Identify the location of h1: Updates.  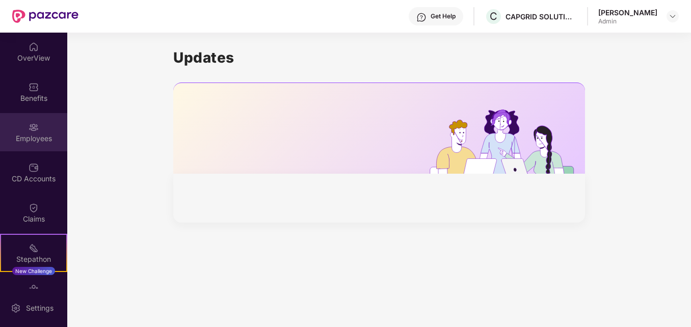
(379, 58).